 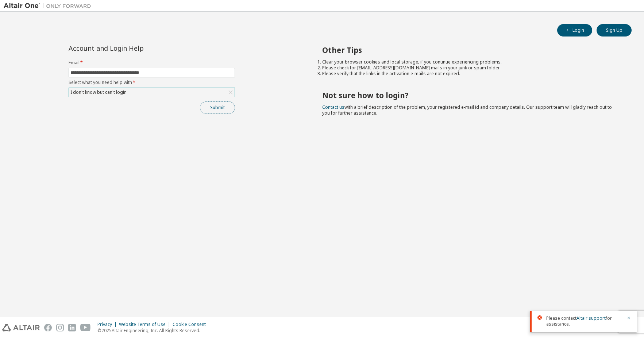 I want to click on li: Clear your browser cookies and local storage, if you continue experiencing problems., so click(x=470, y=62).